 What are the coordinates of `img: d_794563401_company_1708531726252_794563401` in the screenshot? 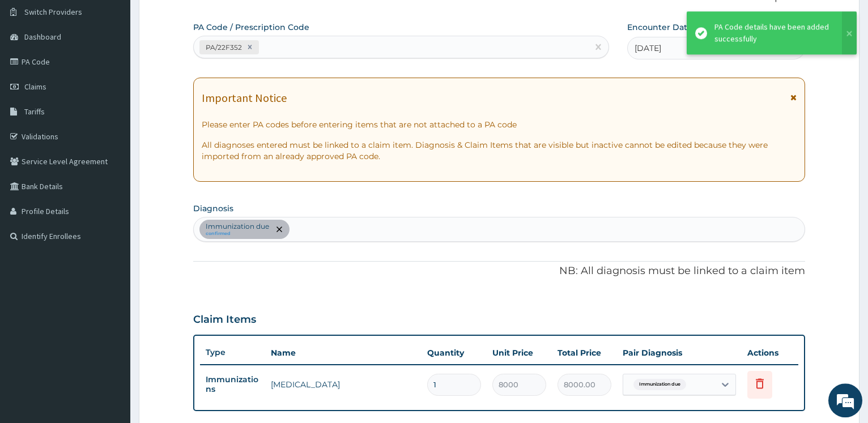 It's located at (34, 71).